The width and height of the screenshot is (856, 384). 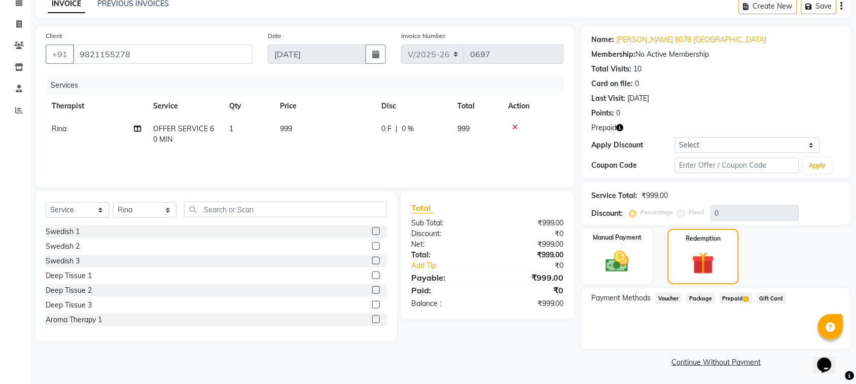 What do you see at coordinates (746, 300) in the screenshot?
I see `span: 2` at bounding box center [746, 300].